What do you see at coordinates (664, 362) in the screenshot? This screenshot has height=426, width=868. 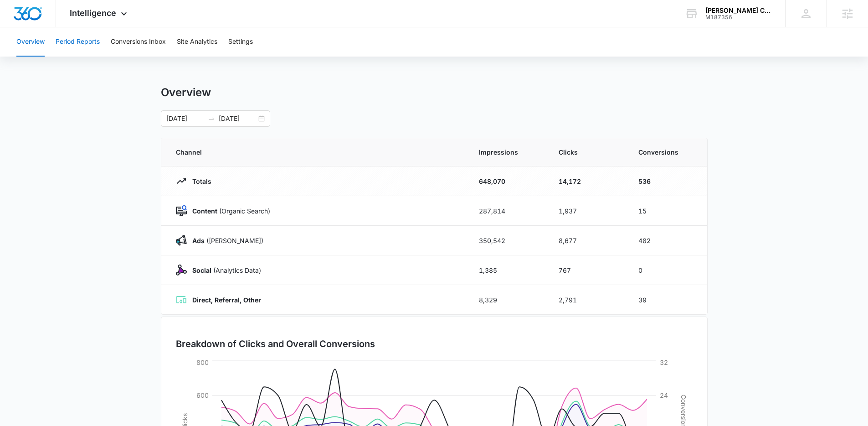 I see `tspan: 32` at bounding box center [664, 362].